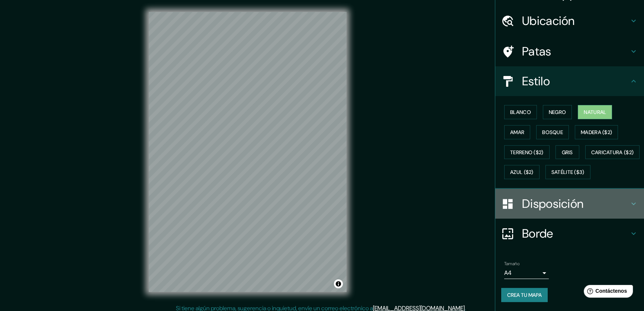 The image size is (644, 311). Describe the element at coordinates (521, 172) in the screenshot. I see `font: Azul ($2)` at that location.